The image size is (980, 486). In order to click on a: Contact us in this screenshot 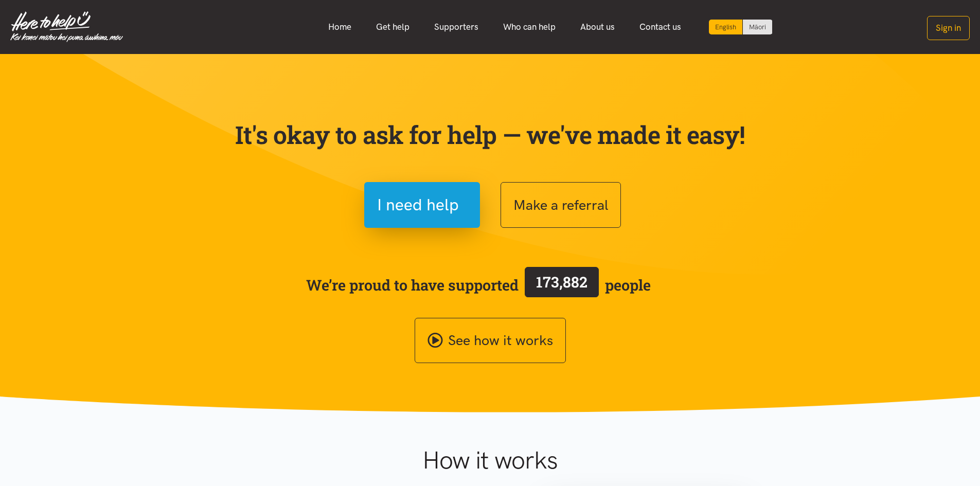, I will do `click(660, 26)`.